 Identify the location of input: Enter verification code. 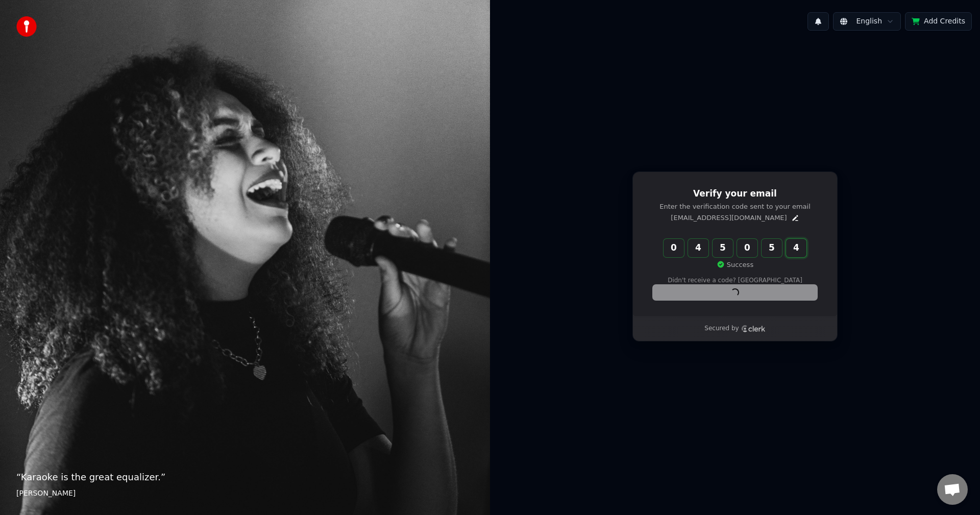
(745, 248).